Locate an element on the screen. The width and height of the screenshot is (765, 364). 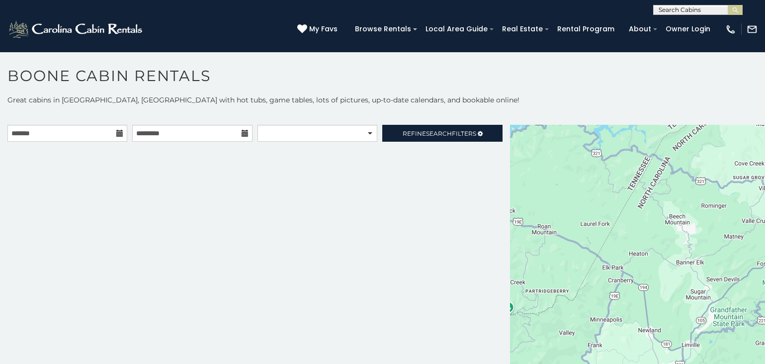
a: About is located at coordinates (639, 29).